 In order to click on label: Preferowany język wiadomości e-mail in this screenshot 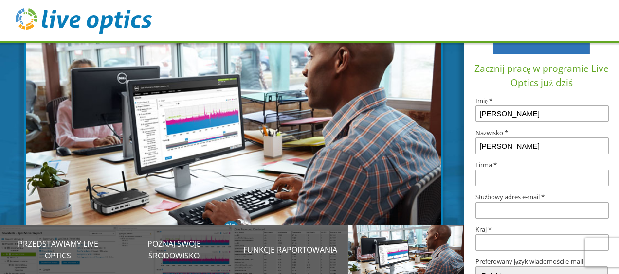, I will do `click(542, 262)`.